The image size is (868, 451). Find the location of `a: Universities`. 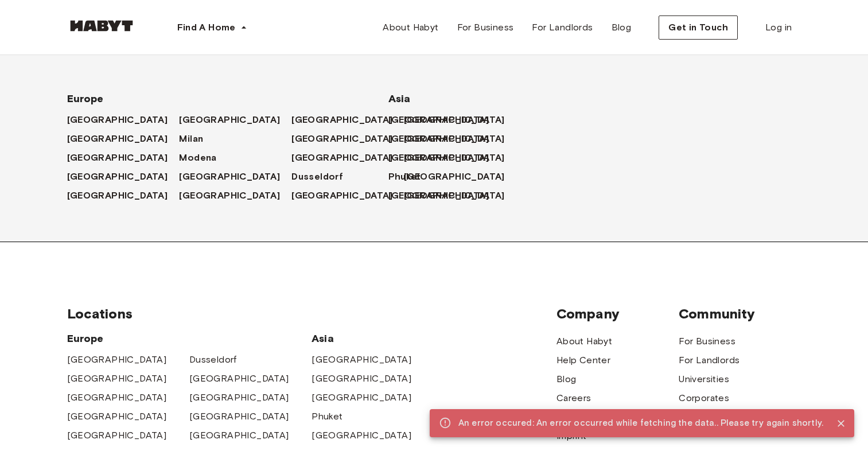

a: Universities is located at coordinates (704, 379).